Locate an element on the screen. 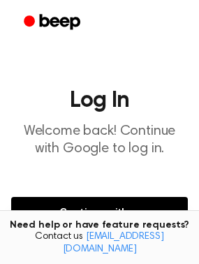 The width and height of the screenshot is (199, 264). a: Beep is located at coordinates (53, 22).